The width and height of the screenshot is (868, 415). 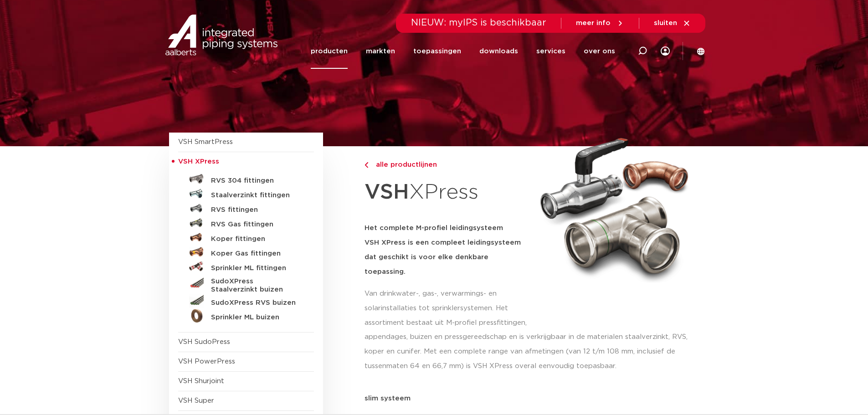 What do you see at coordinates (246, 238) in the screenshot?
I see `a: Koper fittingen` at bounding box center [246, 238].